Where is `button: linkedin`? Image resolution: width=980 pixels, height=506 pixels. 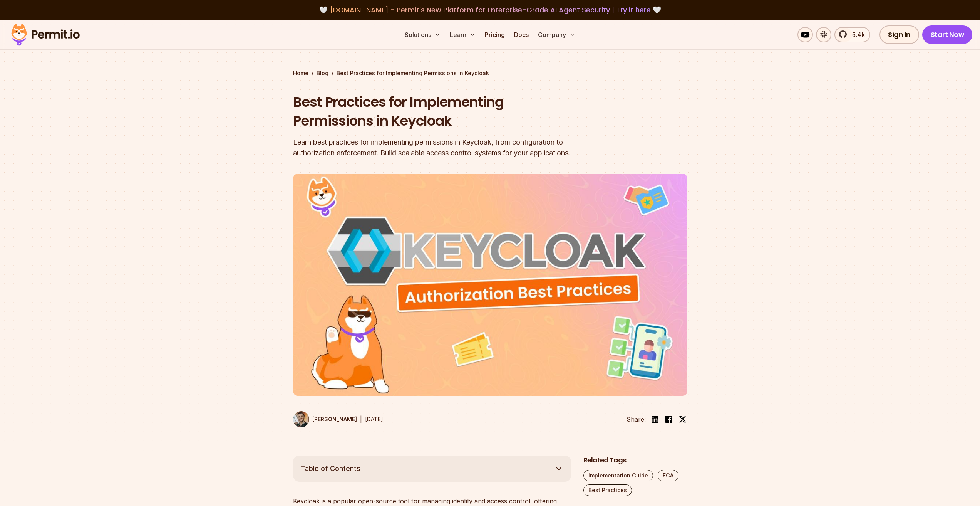
button: linkedin is located at coordinates (655, 419).